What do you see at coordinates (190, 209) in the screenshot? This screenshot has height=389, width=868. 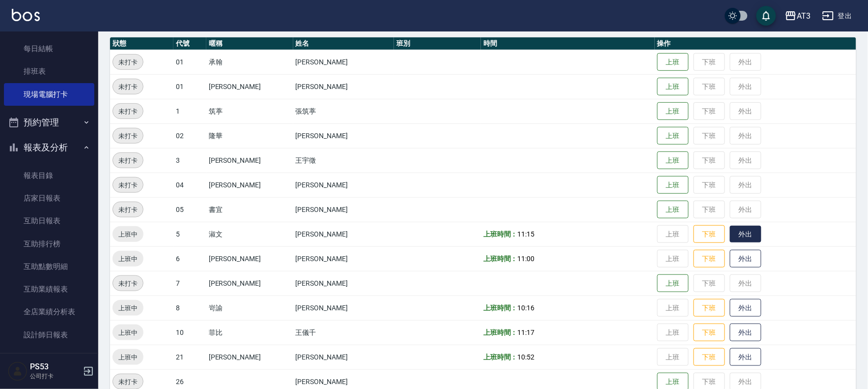 I see `td: 05` at bounding box center [190, 209].